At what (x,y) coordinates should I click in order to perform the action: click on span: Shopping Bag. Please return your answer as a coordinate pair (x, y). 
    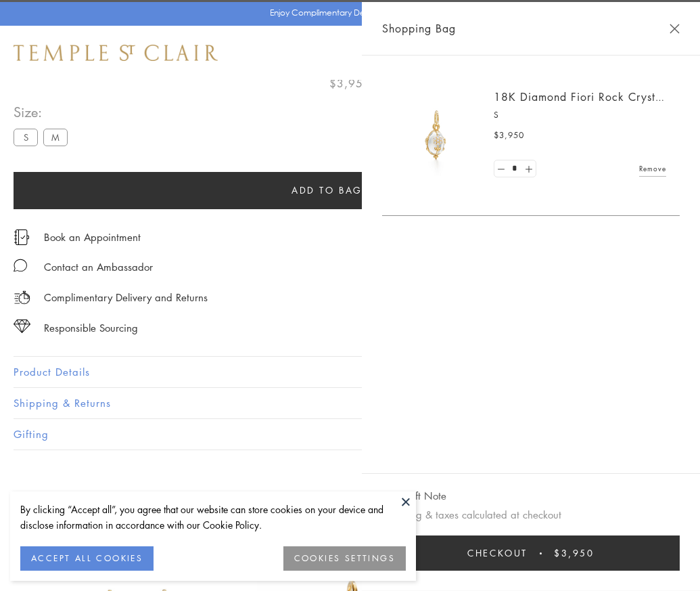
    Looking at the image, I should click on (419, 29).